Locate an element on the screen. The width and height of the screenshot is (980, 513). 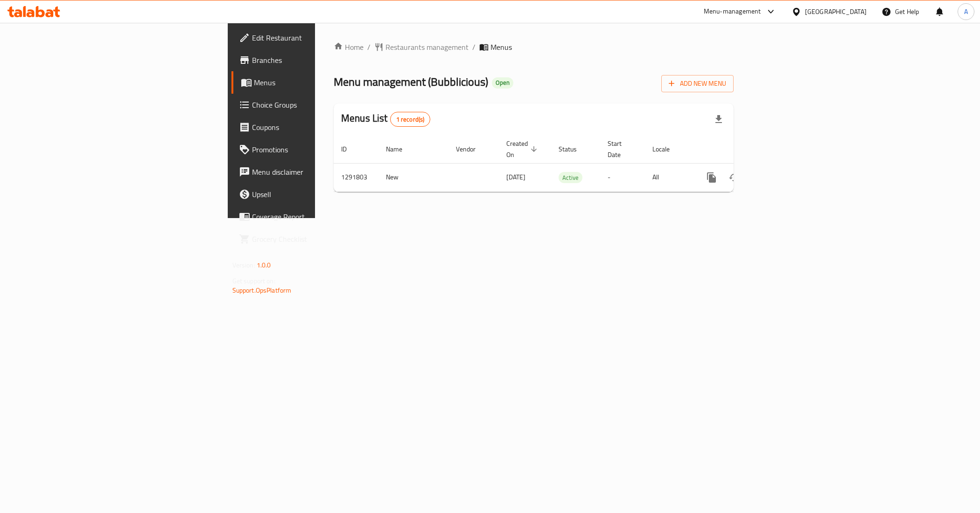
span: Start Date is located at coordinates (620, 150).